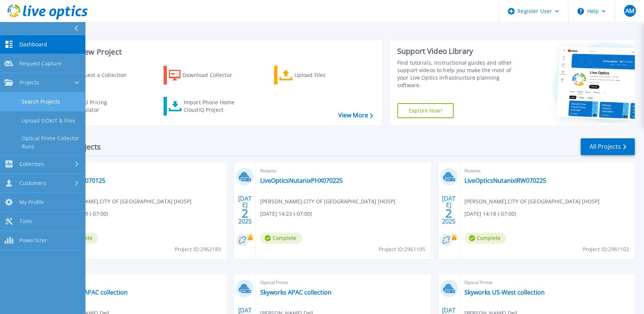 The height and width of the screenshot is (314, 644). Describe the element at coordinates (32, 164) in the screenshot. I see `span: Collectors` at that location.